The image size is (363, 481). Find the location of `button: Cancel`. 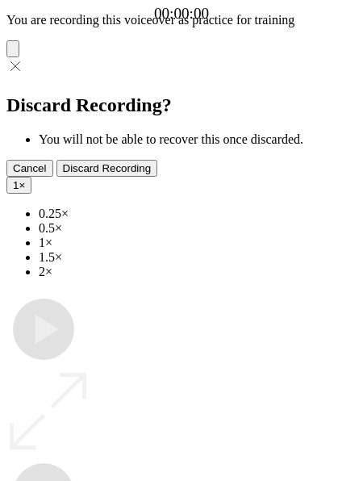

button: Cancel is located at coordinates (30, 168).